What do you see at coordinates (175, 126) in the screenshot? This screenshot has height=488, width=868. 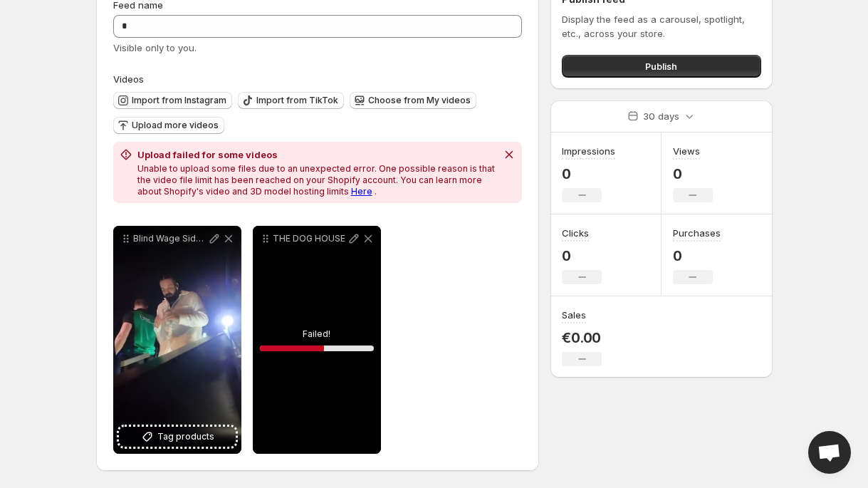 I see `span: Upload more videos` at bounding box center [175, 126].